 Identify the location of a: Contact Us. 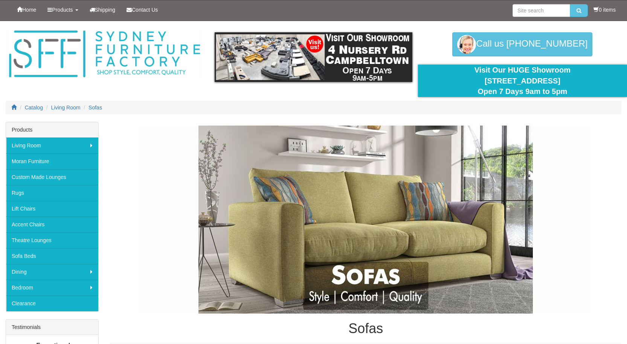
(142, 10).